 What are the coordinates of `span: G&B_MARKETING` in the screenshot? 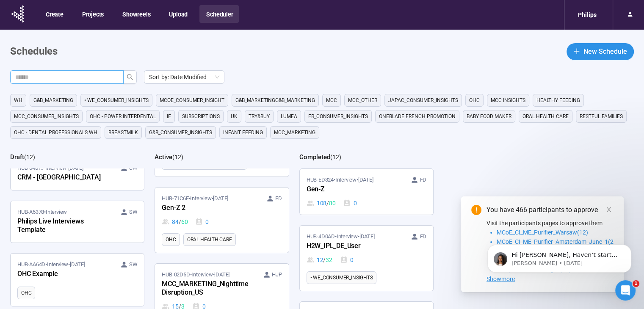 It's located at (54, 101).